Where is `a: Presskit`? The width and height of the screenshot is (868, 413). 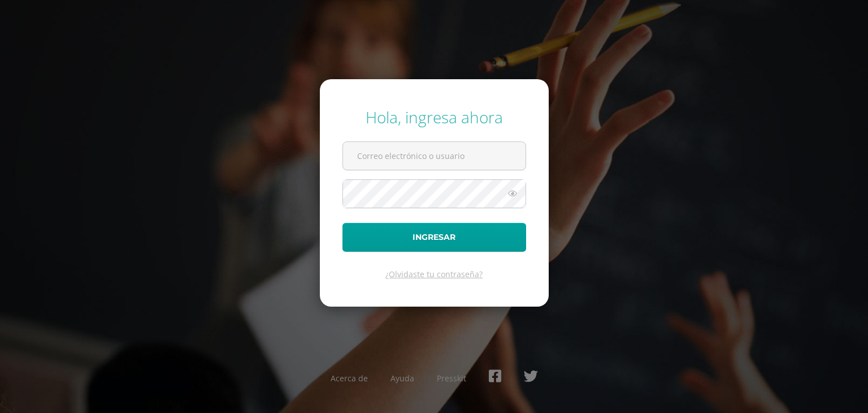
a: Presskit is located at coordinates (452, 378).